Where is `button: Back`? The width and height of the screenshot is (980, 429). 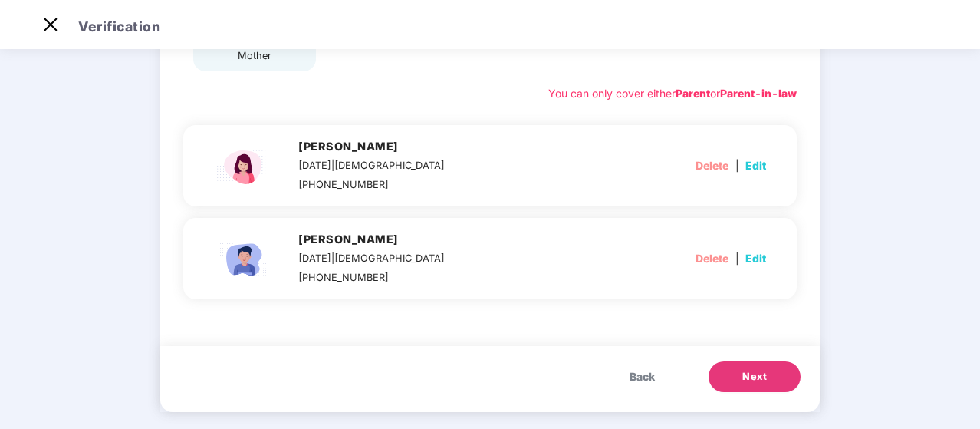
button: Back is located at coordinates (642, 377).